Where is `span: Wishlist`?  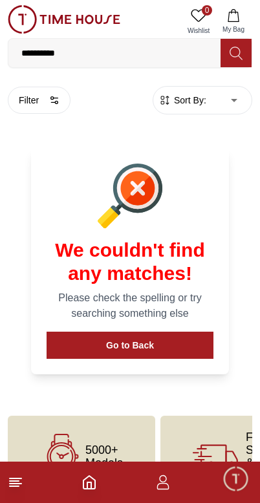
span: Wishlist is located at coordinates (199, 30).